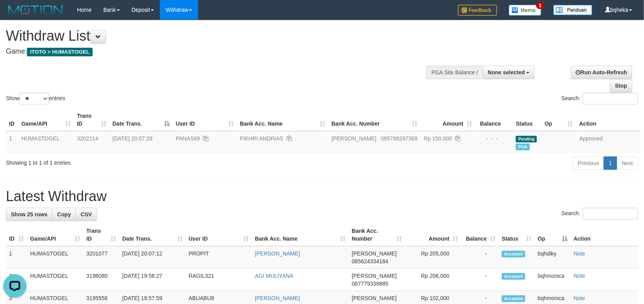  What do you see at coordinates (141, 120) in the screenshot?
I see `th: Date Trans.: activate to sort column descending` at bounding box center [141, 120].